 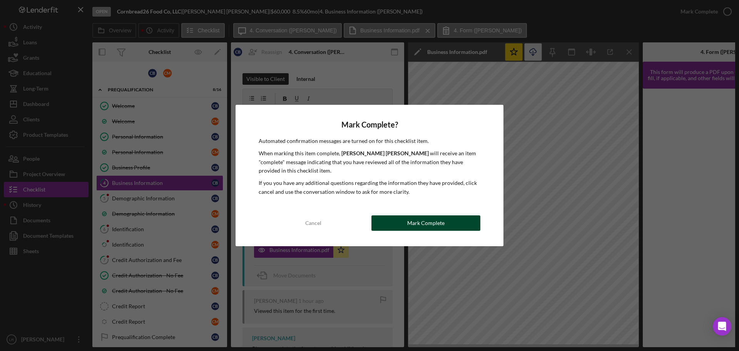 I want to click on div: Open Intercom Messenger, so click(x=722, y=326).